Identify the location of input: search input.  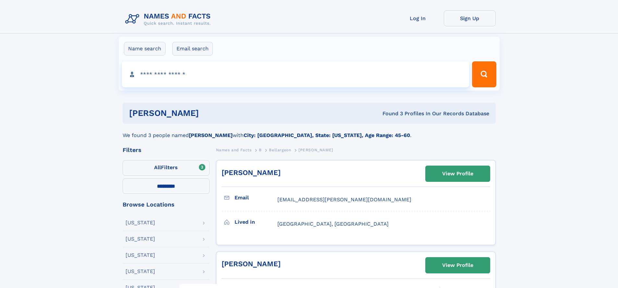
(295, 74).